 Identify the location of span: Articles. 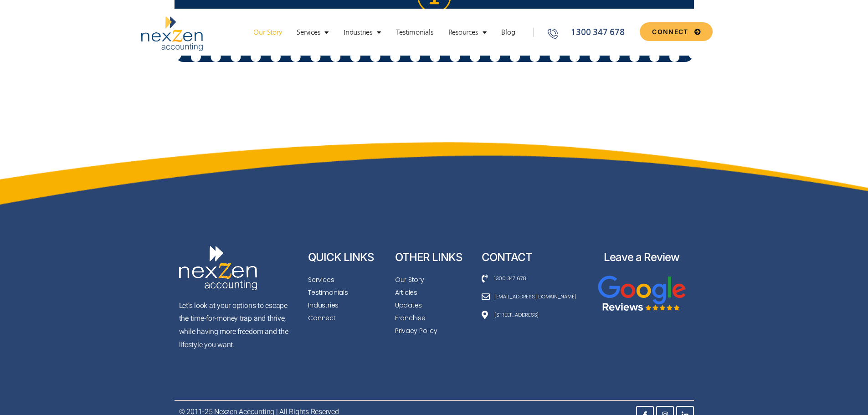
(406, 292).